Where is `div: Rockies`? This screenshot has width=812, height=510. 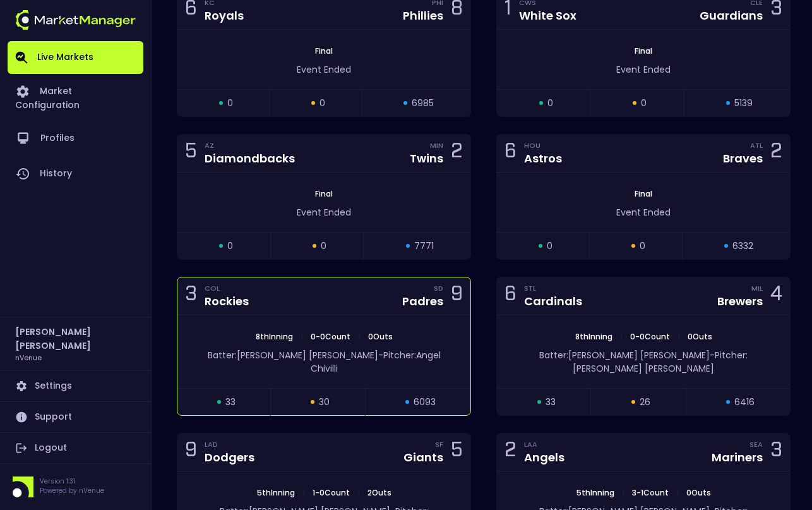
div: Rockies is located at coordinates (227, 301).